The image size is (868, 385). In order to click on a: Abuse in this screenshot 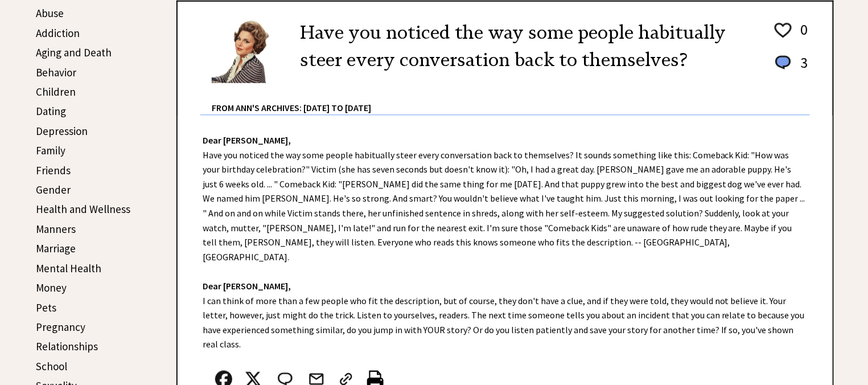, I will do `click(49, 13)`.